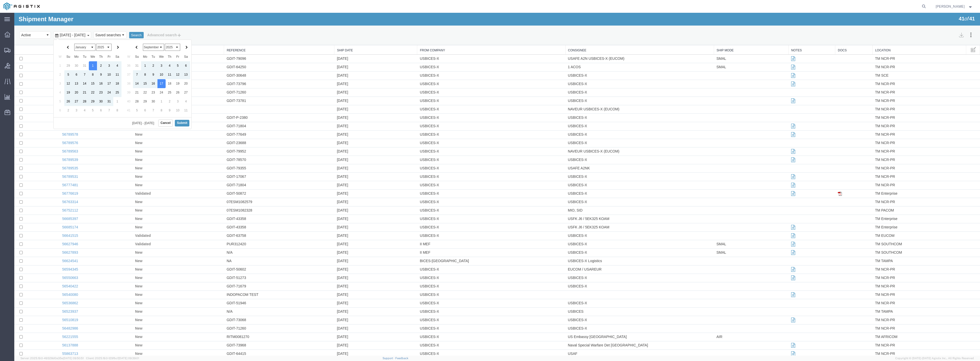  I want to click on td: 13, so click(172, 62).